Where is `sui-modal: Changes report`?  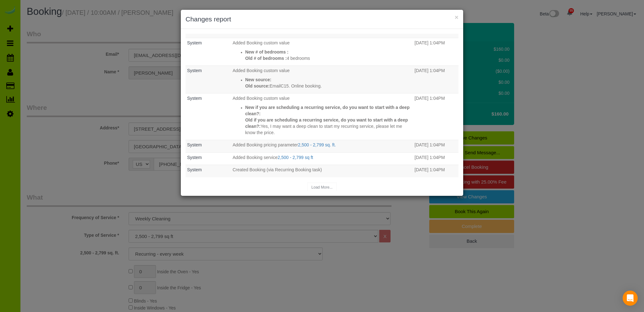 sui-modal: Changes report is located at coordinates (322, 103).